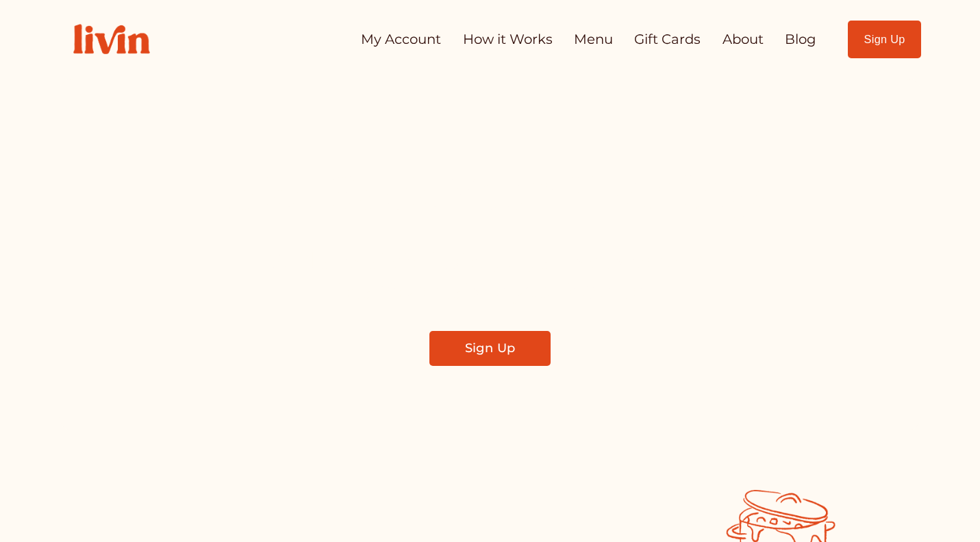 This screenshot has width=980, height=542. I want to click on a: Blog, so click(800, 39).